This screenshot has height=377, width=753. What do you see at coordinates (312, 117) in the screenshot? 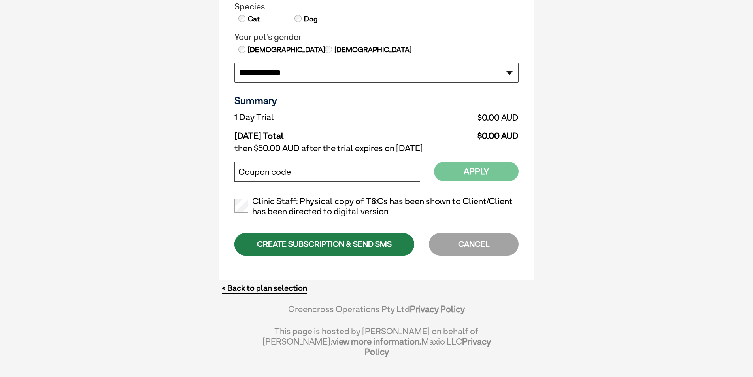
I see `td: 1 Day Trial` at bounding box center [312, 117].